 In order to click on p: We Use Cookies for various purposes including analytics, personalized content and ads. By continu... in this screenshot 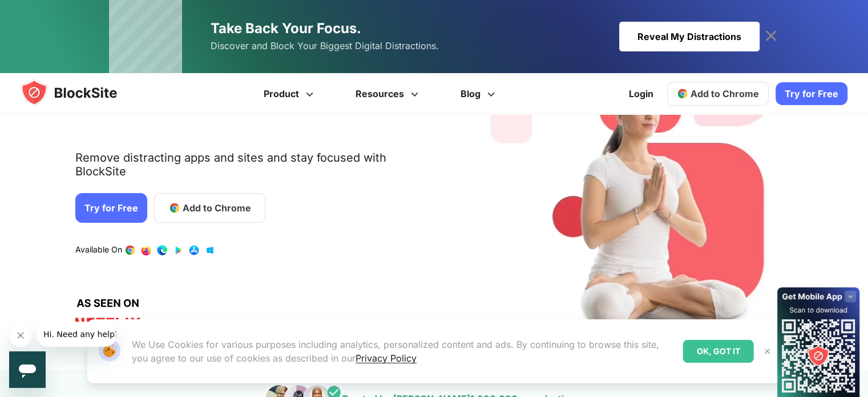, I will do `click(403, 351)`.